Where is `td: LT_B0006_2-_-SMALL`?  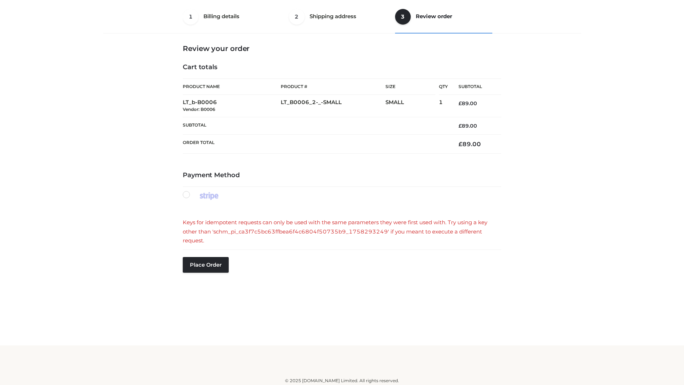
td: LT_B0006_2-_-SMALL is located at coordinates (333, 106).